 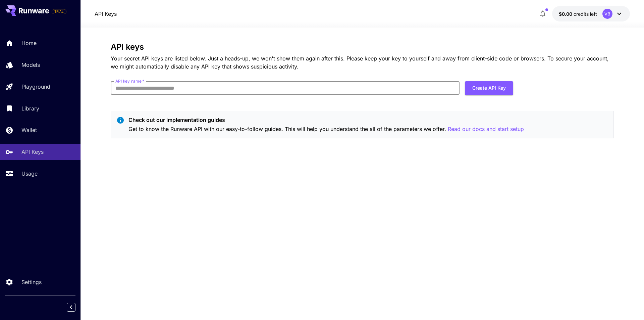 What do you see at coordinates (485, 129) in the screenshot?
I see `p: Read our docs and start setup` at bounding box center [485, 129].